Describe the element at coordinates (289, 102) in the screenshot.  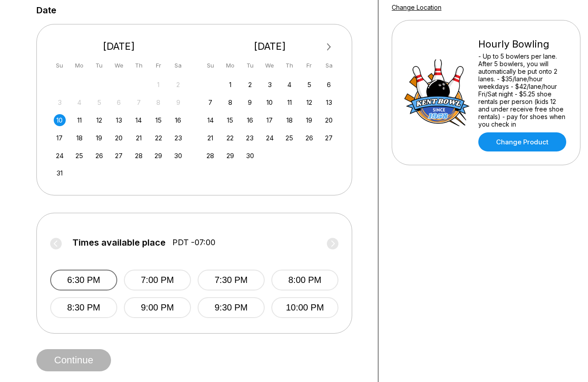
I see `div: Choose Thursday, September 11th, 2025` at that location.